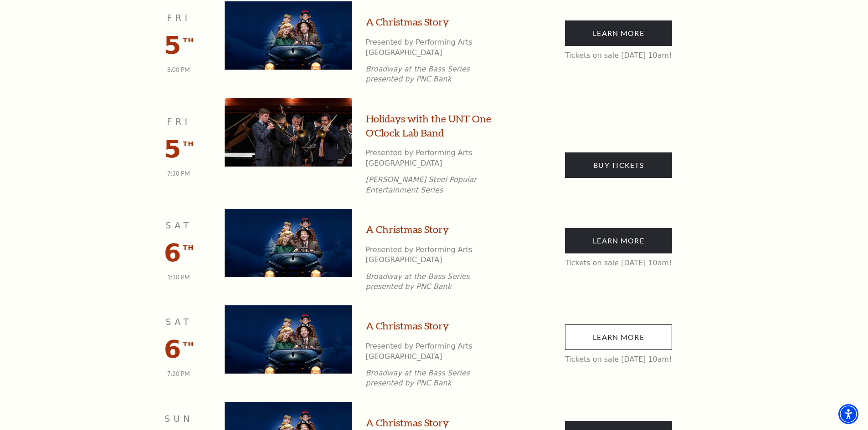 This screenshot has width=868, height=430. I want to click on p: Sun, so click(179, 419).